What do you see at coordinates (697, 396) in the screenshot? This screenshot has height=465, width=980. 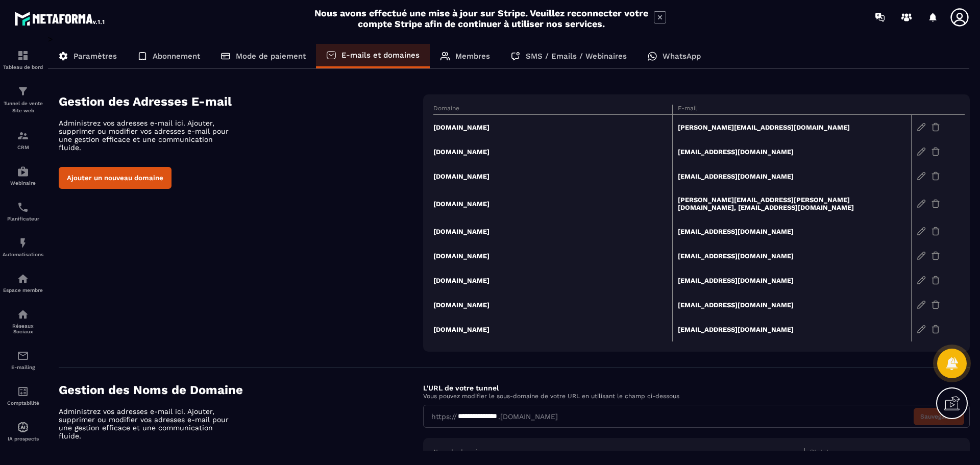 I see `p: Vous pouvez modifier le sous-domaine de votre URL en utilisant le champ ci-dessous` at bounding box center [697, 396].